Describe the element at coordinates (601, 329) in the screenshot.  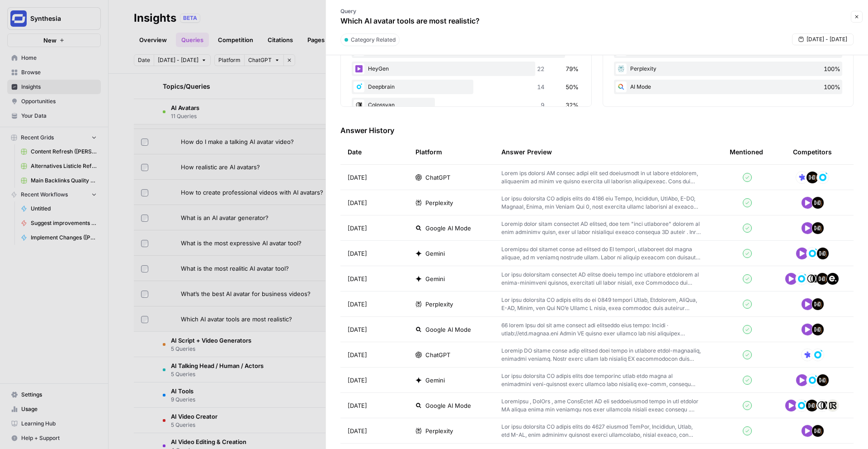
I see `p: 66 lorem Ipsu dol sit ame consect adi elitseddo eius tempo: Incidi · utlab://etd.magnaa.eni Admin...` at that location.